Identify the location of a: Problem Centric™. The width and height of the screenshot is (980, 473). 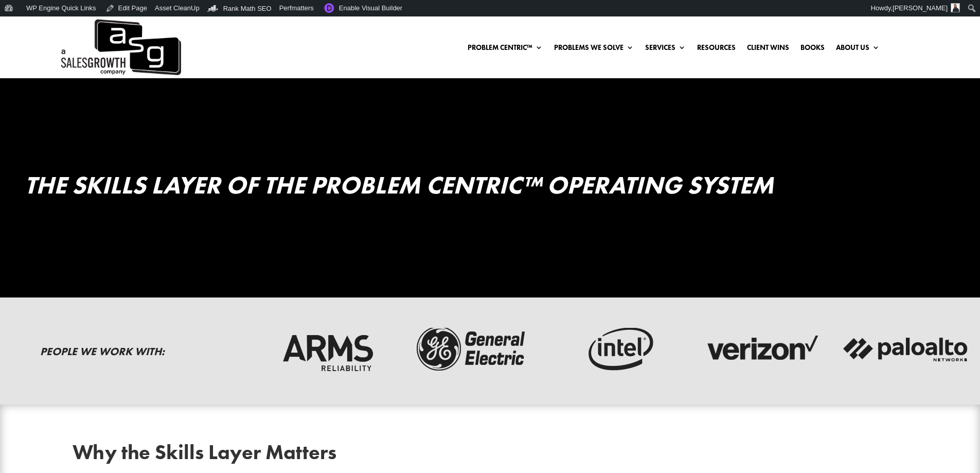
(505, 50).